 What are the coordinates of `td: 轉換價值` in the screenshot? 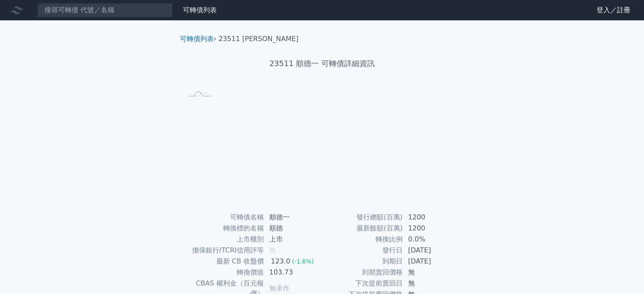 It's located at (224, 272).